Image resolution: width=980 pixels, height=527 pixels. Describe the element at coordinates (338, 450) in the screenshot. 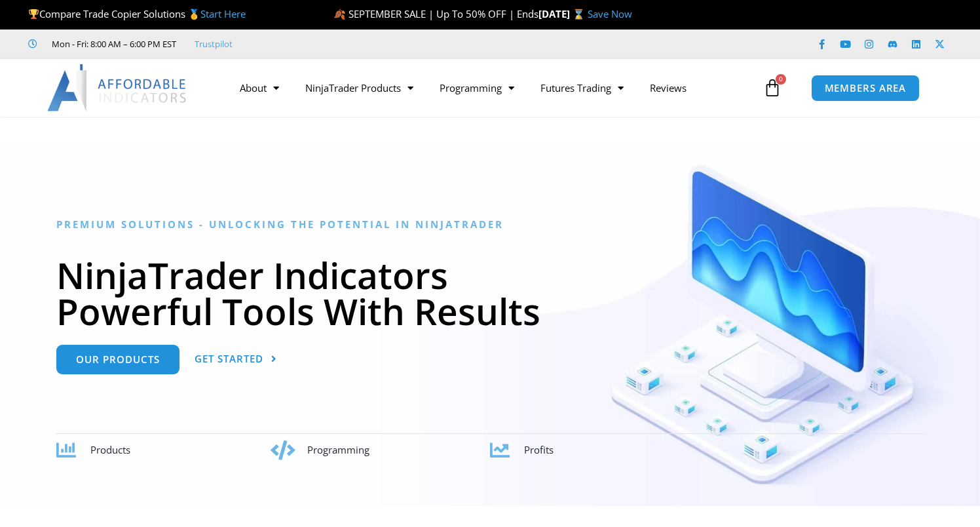

I see `span: Programming` at that location.